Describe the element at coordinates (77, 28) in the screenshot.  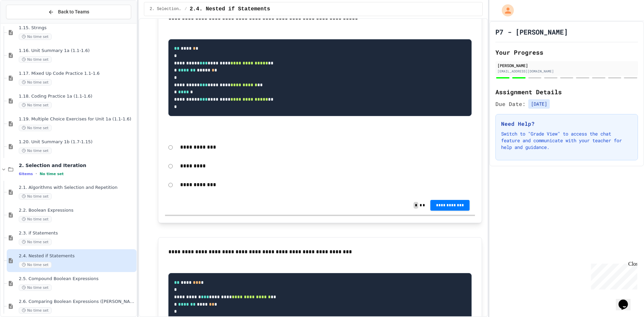
I see `span: 1.15. Strings` at that location.